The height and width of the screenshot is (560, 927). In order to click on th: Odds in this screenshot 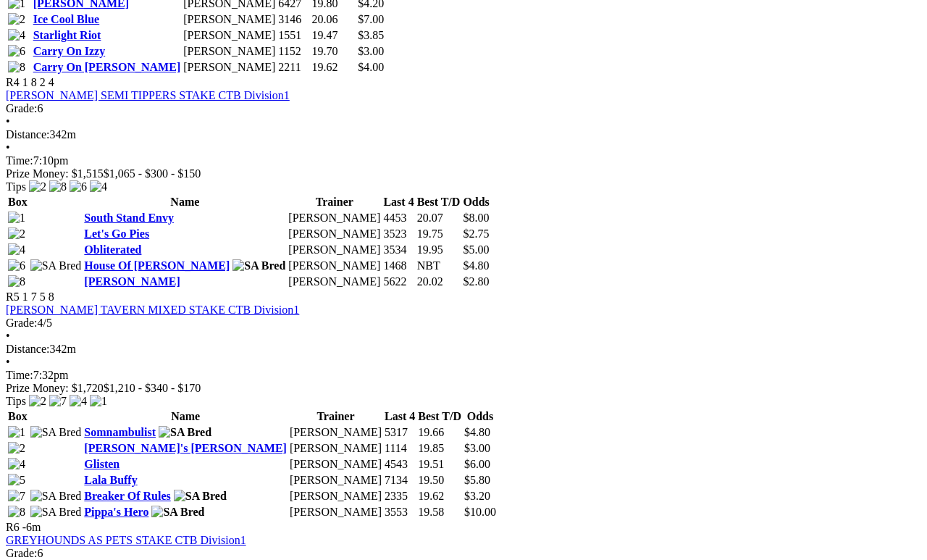, I will do `click(476, 202)`.